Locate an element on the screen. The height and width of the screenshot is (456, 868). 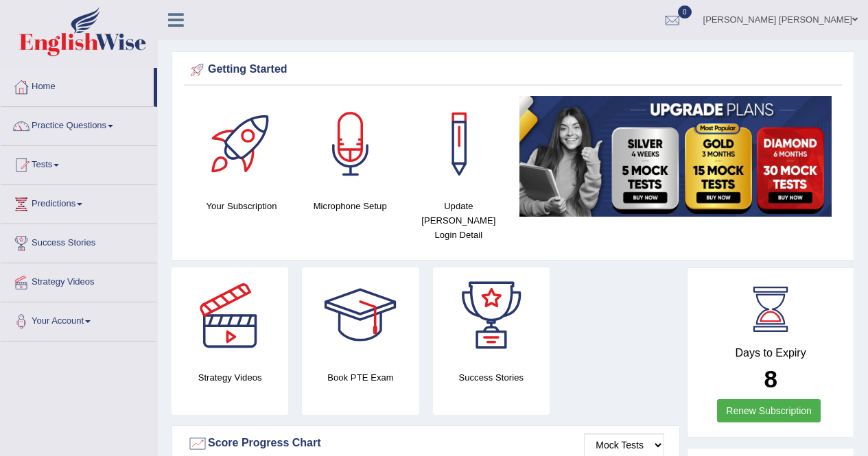
a: Tests is located at coordinates (79, 163).